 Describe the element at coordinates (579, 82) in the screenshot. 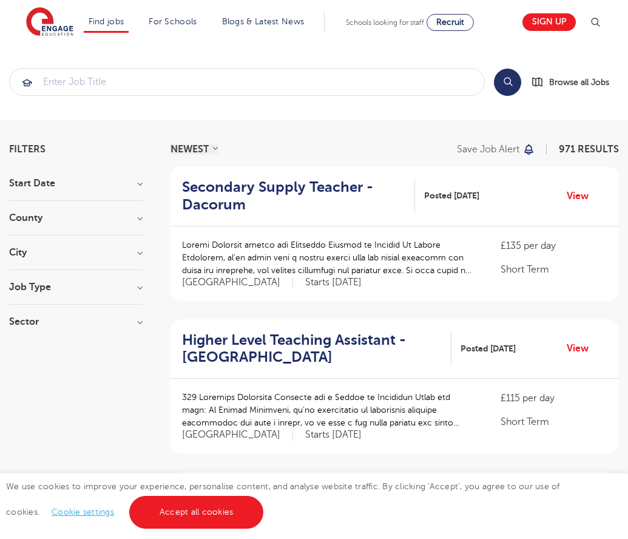

I see `span: Browse all Jobs` at that location.